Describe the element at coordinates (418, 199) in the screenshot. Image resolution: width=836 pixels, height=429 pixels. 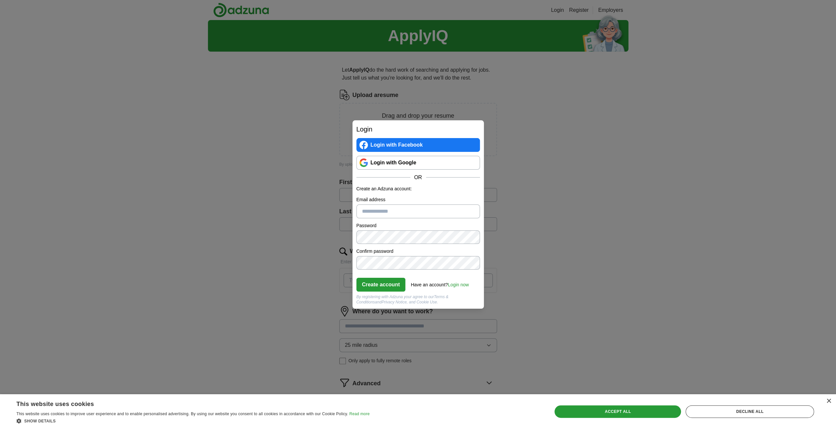
I see `label: Email address` at that location.